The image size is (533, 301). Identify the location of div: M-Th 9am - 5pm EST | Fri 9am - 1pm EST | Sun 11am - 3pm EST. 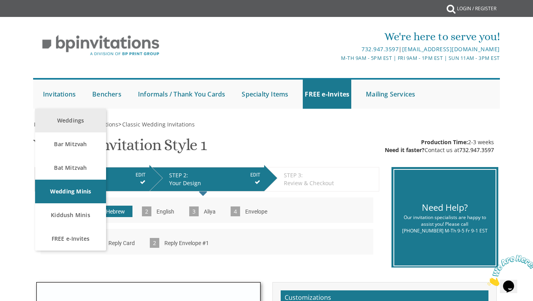
(345, 58).